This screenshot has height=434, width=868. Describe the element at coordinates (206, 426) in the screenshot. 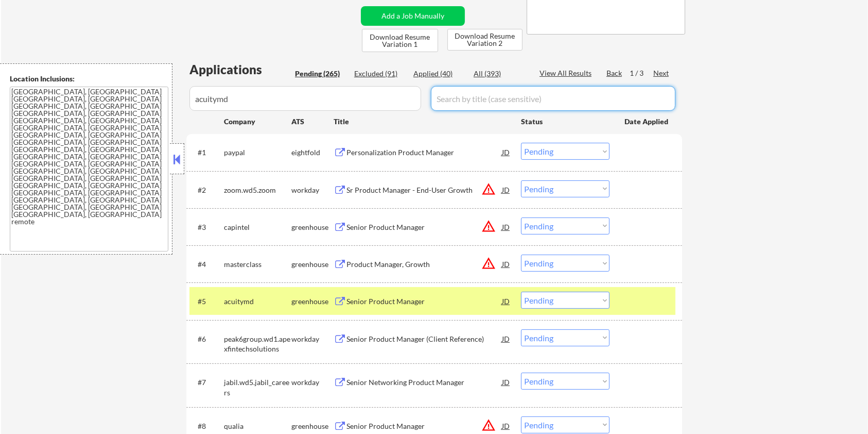

I see `div: #8` at that location.